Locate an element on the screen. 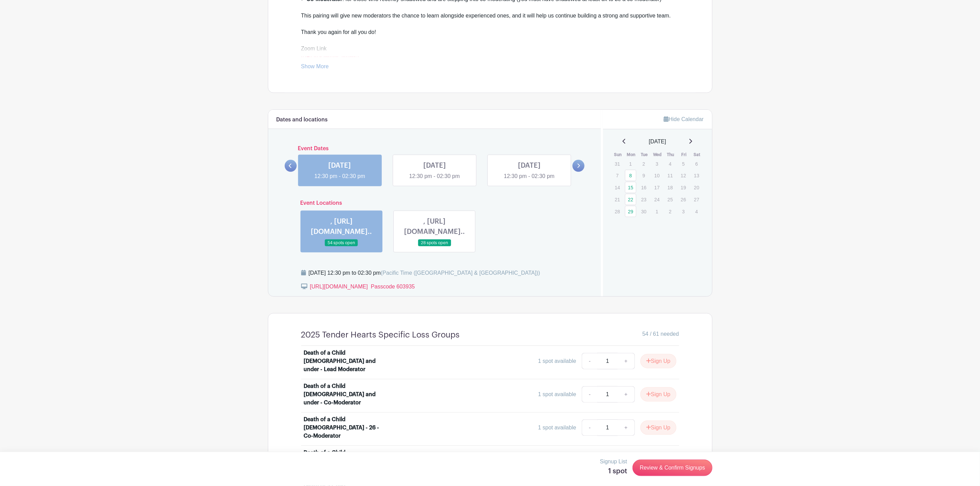 This screenshot has height=486, width=980. div: This pairing will give new moderators the chance to learn alongside experienced ones, and it will... is located at coordinates (490, 41).